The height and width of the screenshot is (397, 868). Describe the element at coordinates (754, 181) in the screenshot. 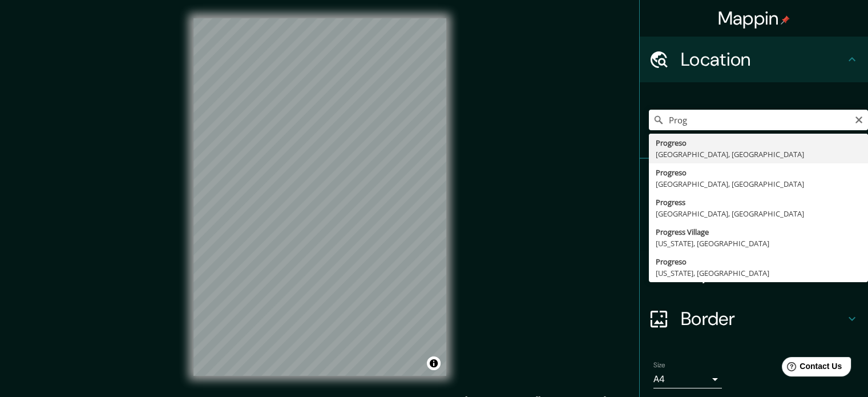

I see `div: Pins` at that location.